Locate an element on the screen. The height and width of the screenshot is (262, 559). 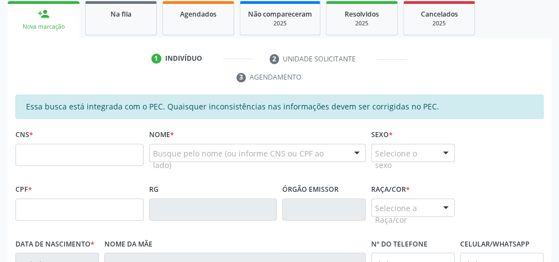
label: CPF is located at coordinates (24, 189).